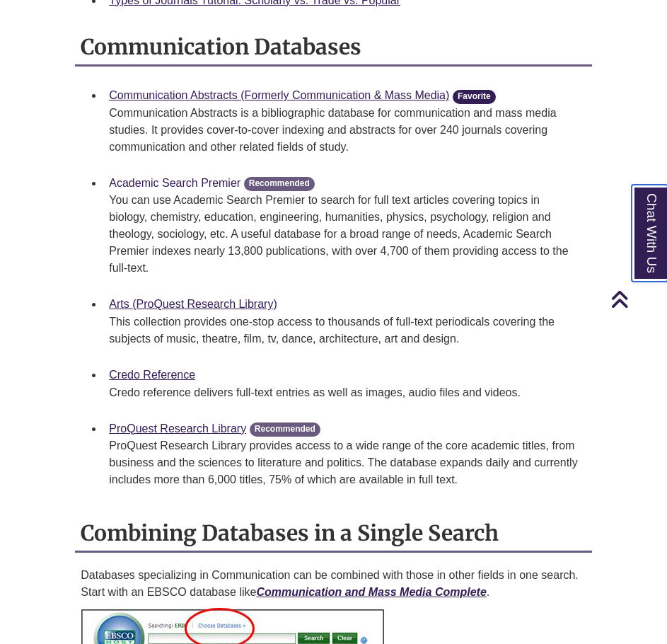 The image size is (667, 644). I want to click on a: Communication and Mass Media Complete, so click(371, 591).